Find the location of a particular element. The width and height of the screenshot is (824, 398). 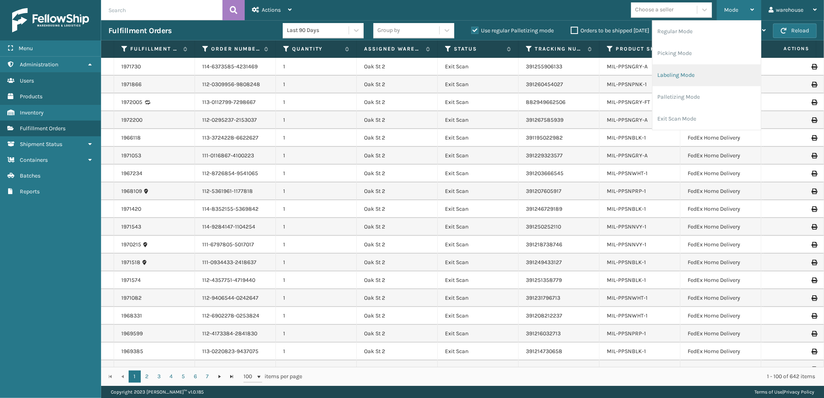

a: 1972005 is located at coordinates (132, 102).